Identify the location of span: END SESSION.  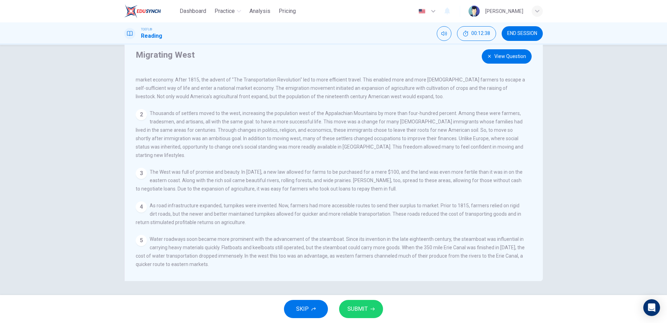
(523, 34).